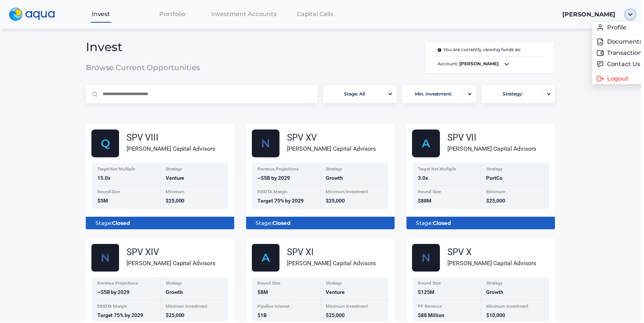 The width and height of the screenshot is (644, 323). I want to click on div: SPV VII, so click(494, 138).